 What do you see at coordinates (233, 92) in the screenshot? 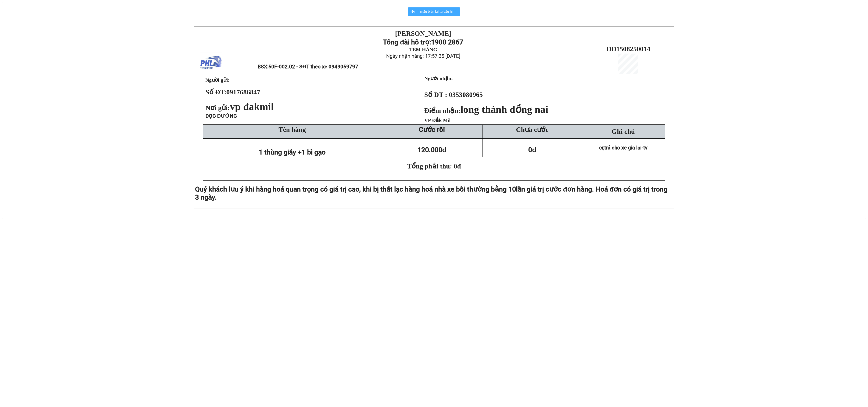
I see `strong: Số ĐT:` at bounding box center [233, 92].